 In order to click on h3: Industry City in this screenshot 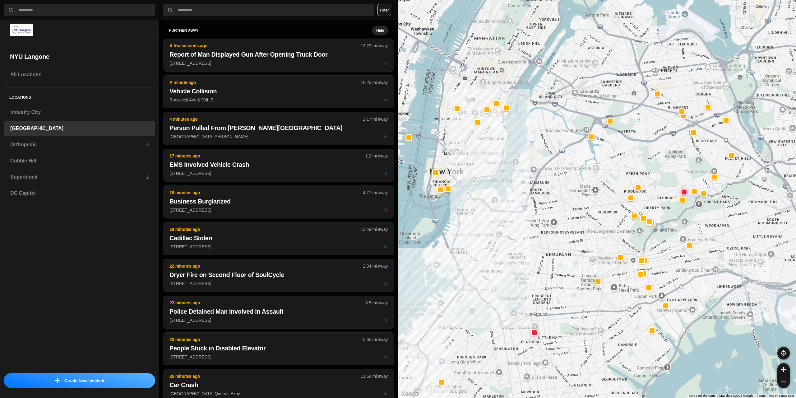, I will do `click(79, 112)`.